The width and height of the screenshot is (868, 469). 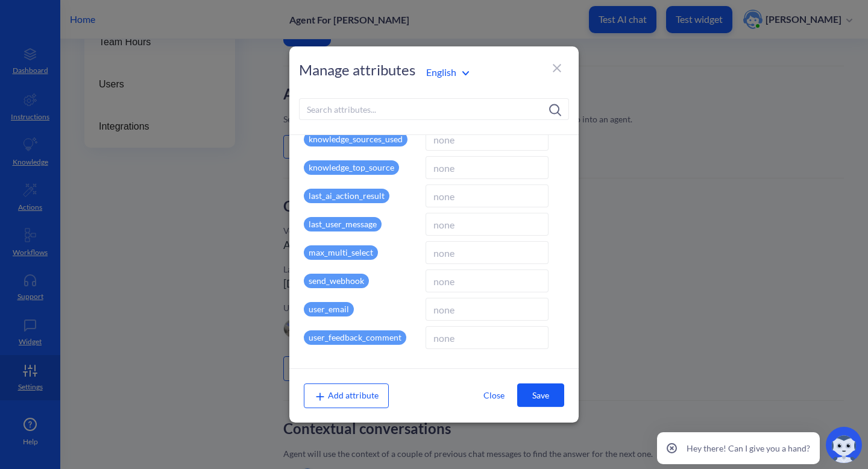 What do you see at coordinates (341, 253) in the screenshot?
I see `p: max_multi_select` at bounding box center [341, 253].